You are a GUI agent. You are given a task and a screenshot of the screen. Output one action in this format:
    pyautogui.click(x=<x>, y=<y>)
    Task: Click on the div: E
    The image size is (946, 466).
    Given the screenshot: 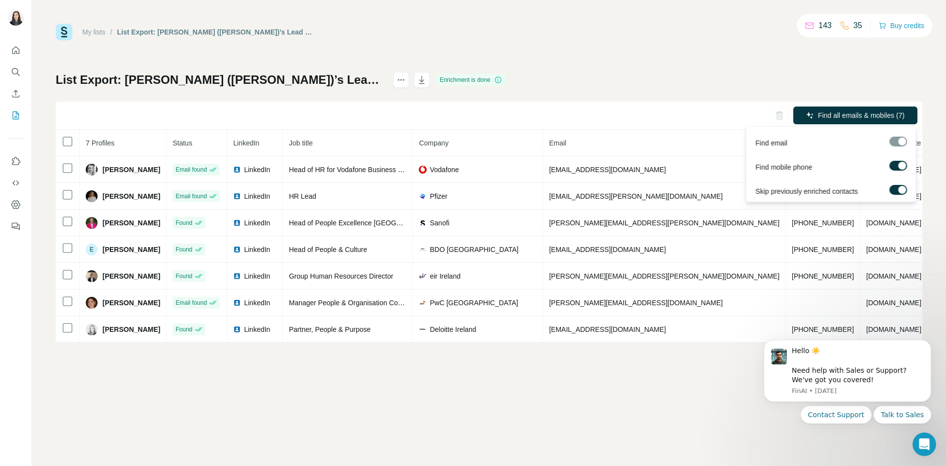 What is the action you would take?
    pyautogui.click(x=92, y=249)
    